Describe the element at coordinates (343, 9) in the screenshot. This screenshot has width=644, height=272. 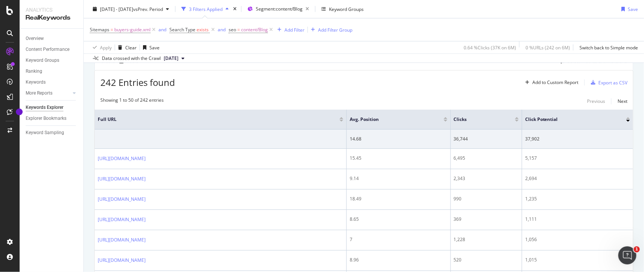
I see `button: Keyword Groups` at that location.